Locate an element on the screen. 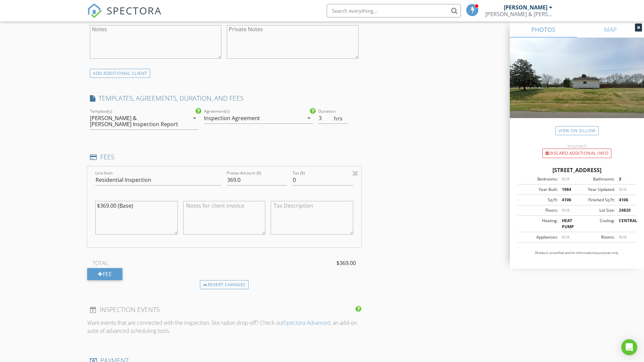 The image size is (644, 362). div: Bedrooms: is located at coordinates (539, 179).